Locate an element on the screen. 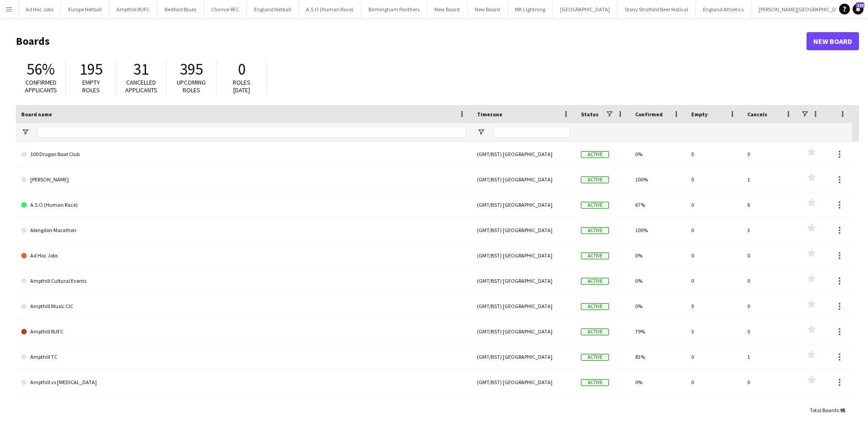 Image resolution: width=868 pixels, height=433 pixels. span: Status is located at coordinates (590, 114).